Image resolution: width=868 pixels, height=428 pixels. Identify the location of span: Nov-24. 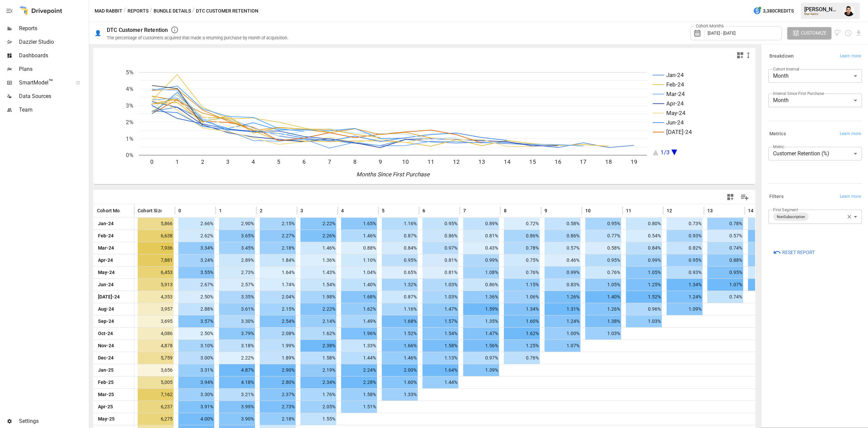
(106, 345).